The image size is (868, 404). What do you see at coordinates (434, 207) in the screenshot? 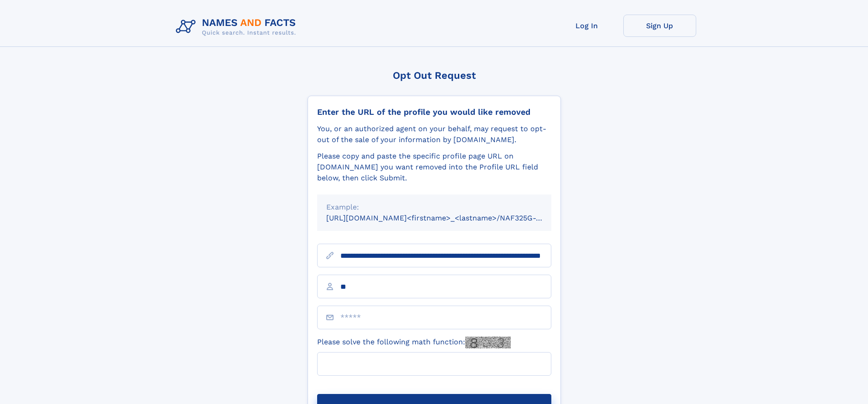
I see `div: Example:` at bounding box center [434, 207].